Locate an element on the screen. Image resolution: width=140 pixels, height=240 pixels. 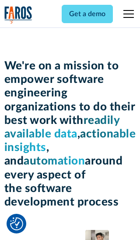
span: readily available data is located at coordinates (62, 127).